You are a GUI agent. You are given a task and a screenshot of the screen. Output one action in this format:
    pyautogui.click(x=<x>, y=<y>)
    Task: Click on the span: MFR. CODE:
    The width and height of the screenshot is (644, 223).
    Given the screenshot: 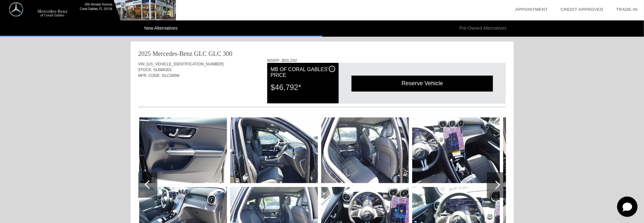 What is the action you would take?
    pyautogui.click(x=149, y=76)
    